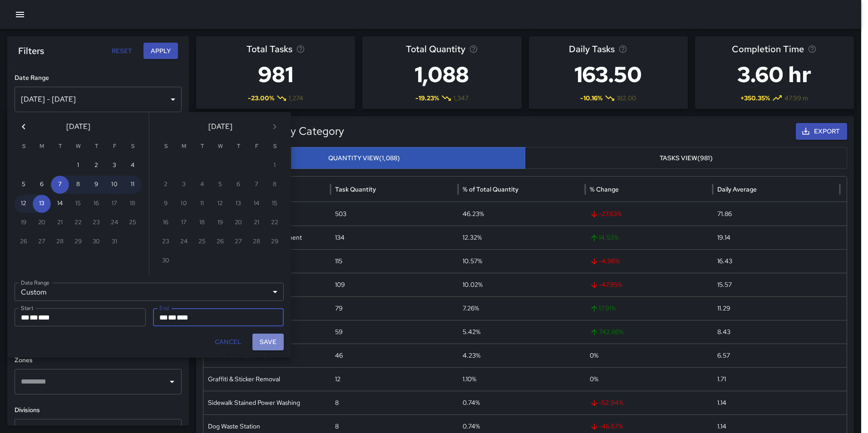  What do you see at coordinates (149, 292) in the screenshot?
I see `div: Custom` at bounding box center [149, 292].